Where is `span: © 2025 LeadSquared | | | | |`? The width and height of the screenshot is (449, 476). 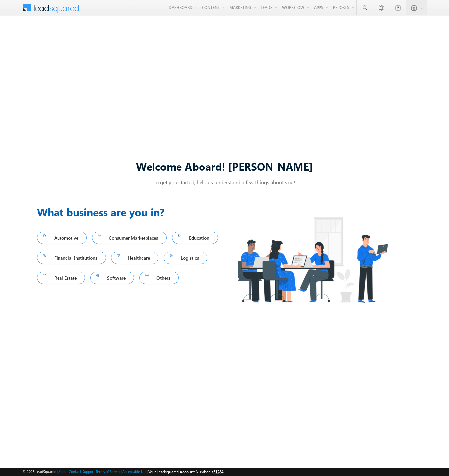
span: © 2025 LeadSquared | | | | | is located at coordinates (123, 472).